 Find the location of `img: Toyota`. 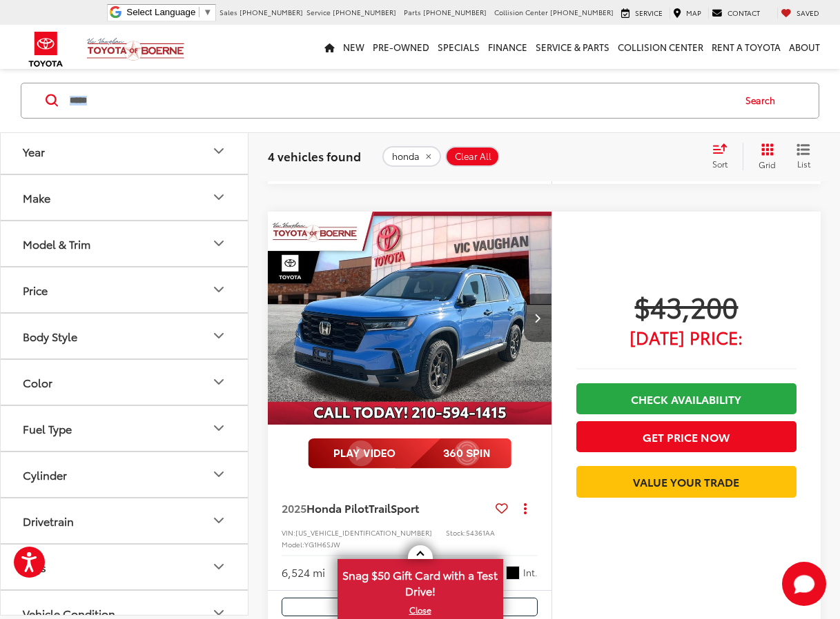

img: Toyota is located at coordinates (45, 49).